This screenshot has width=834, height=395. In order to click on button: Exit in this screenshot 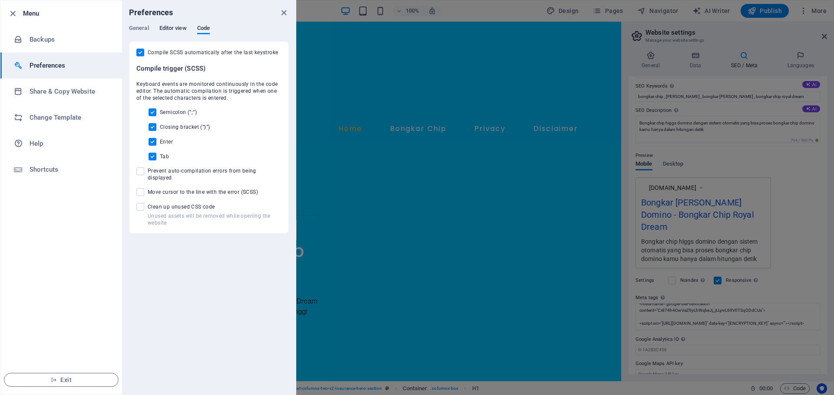, I will do `click(61, 380)`.